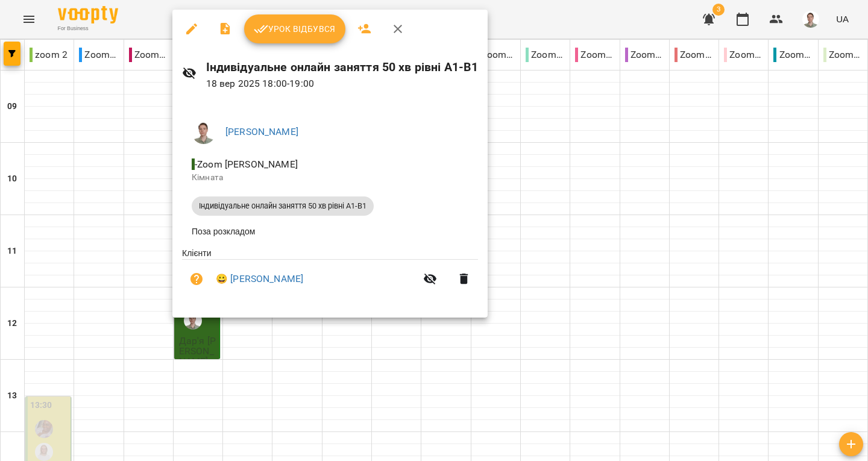 Image resolution: width=868 pixels, height=461 pixels. What do you see at coordinates (343, 84) in the screenshot?
I see `p: 18 вер 2025 18:00 - 19:00` at bounding box center [343, 84].